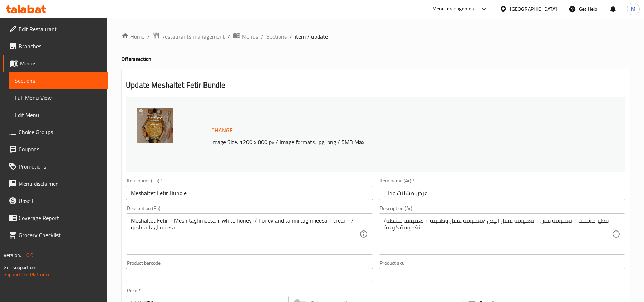 This screenshot has width=644, height=302. What do you see at coordinates (20, 267) in the screenshot?
I see `span: Get support on:` at bounding box center [20, 267].